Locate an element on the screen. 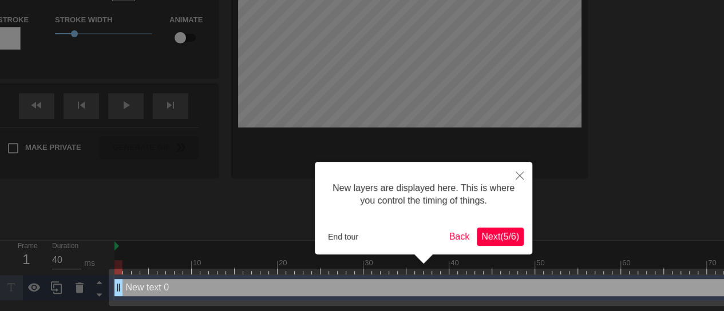 This screenshot has width=724, height=311. button: Back is located at coordinates (459, 237).